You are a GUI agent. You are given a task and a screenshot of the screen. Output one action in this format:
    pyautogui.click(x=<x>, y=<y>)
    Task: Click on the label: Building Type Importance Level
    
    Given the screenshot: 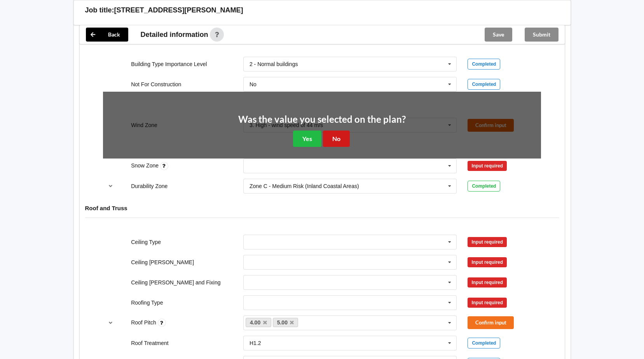 What is the action you would take?
    pyautogui.click(x=169, y=64)
    